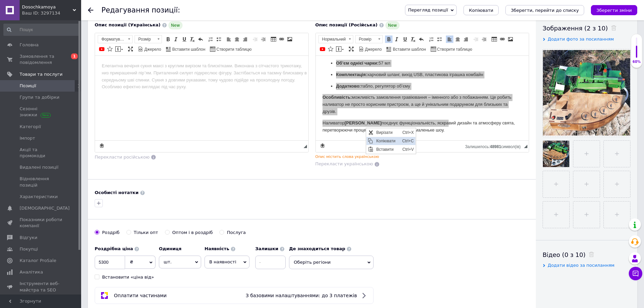 The height and width of the screenshot is (308, 644). I want to click on span: Категорії, so click(30, 127).